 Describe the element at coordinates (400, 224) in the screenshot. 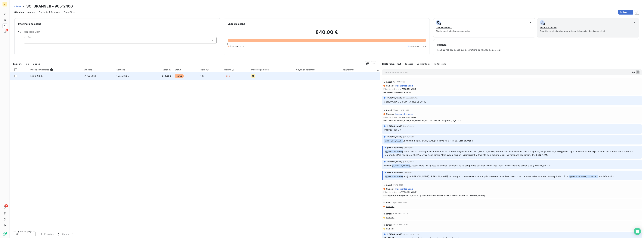

I see `span: 30 juin 2025, 11:43` at that location.